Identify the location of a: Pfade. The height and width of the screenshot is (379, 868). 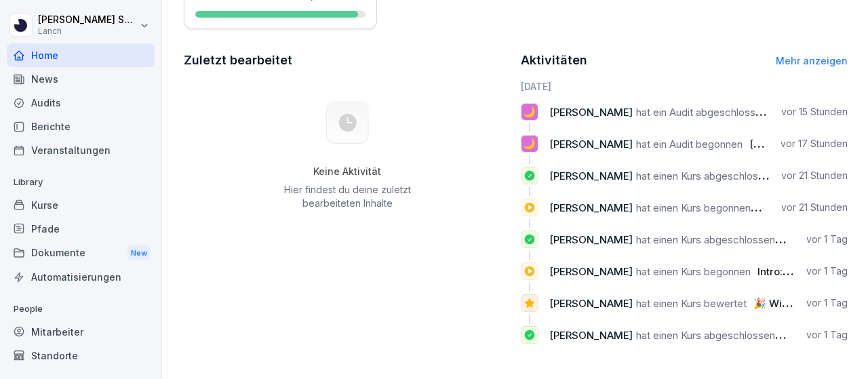
(81, 228).